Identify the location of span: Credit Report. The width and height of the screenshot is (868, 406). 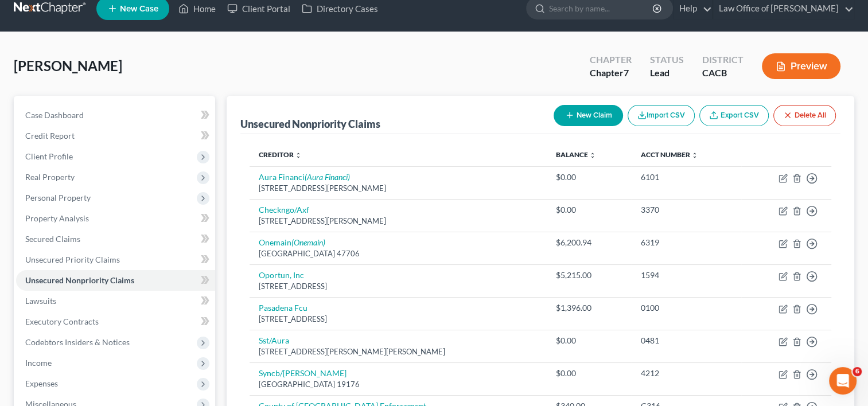
(50, 136).